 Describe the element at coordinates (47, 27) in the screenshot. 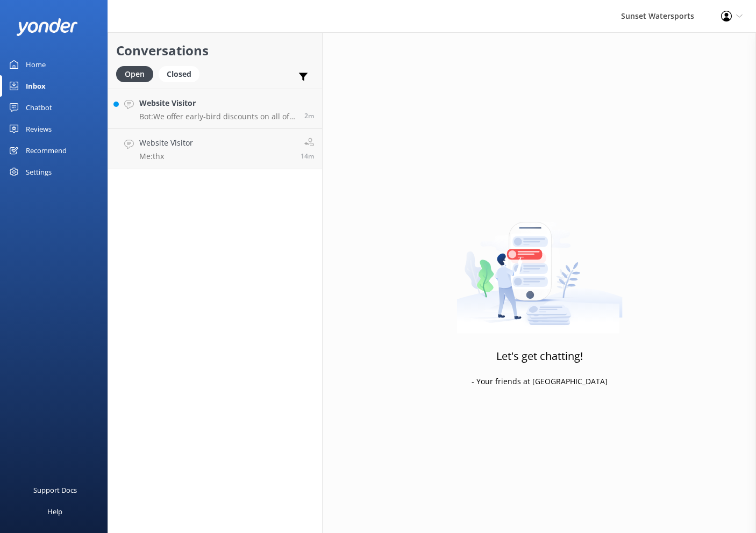

I see `img: yonder-white-logo.png` at that location.